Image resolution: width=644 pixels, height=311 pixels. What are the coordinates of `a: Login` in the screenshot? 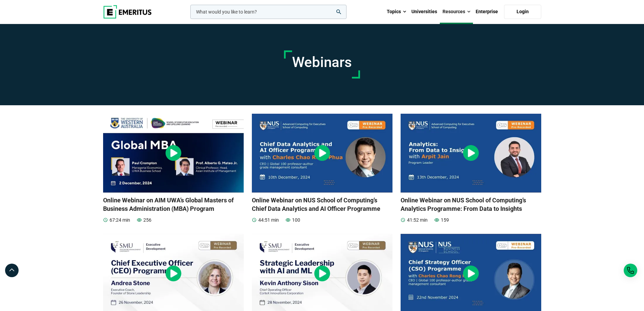 It's located at (523, 12).